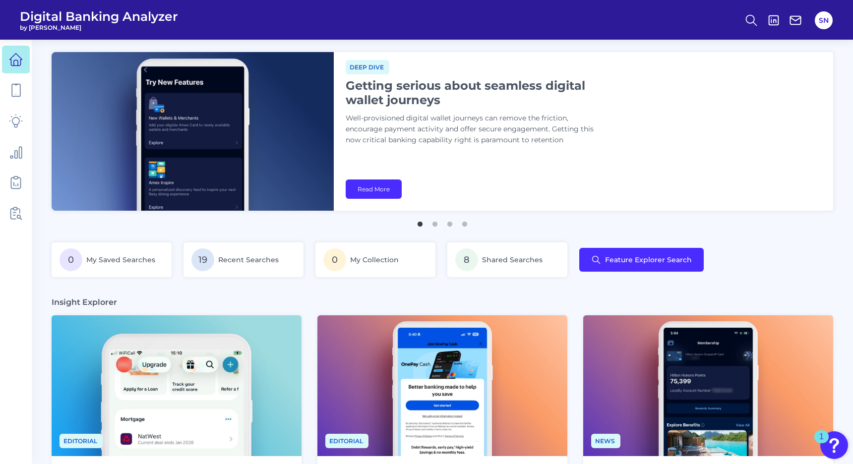  Describe the element at coordinates (507, 260) in the screenshot. I see `a: 8Shared Searches` at that location.